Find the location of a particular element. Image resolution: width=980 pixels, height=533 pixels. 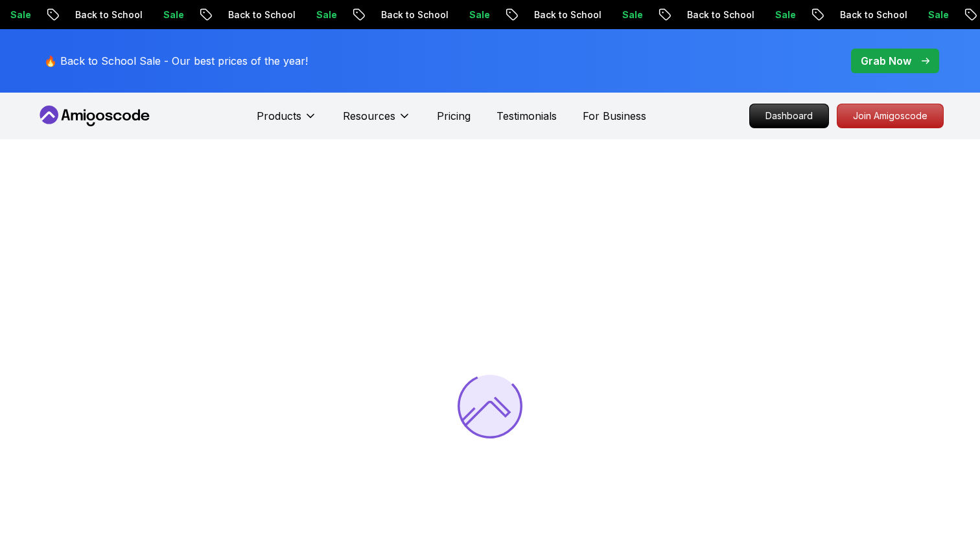

button: Products is located at coordinates (286, 121).